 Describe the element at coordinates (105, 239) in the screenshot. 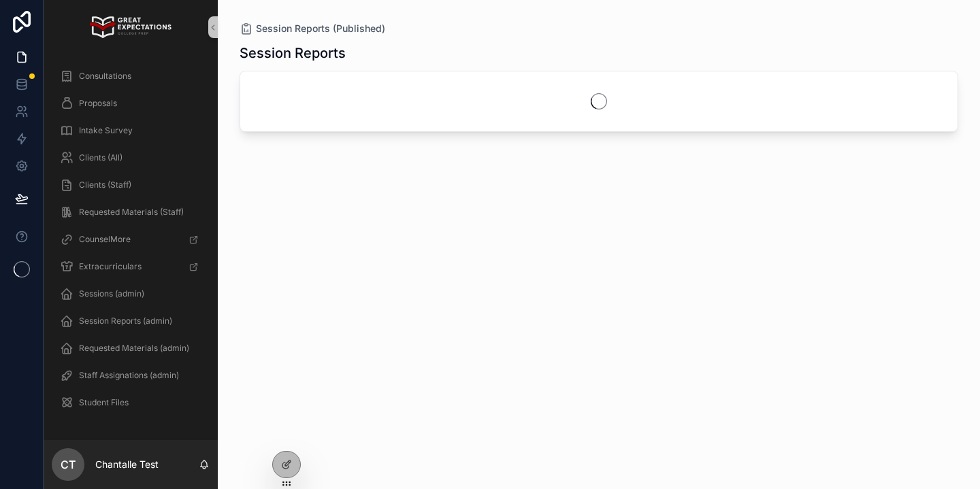

I see `span: CounselMore` at that location.